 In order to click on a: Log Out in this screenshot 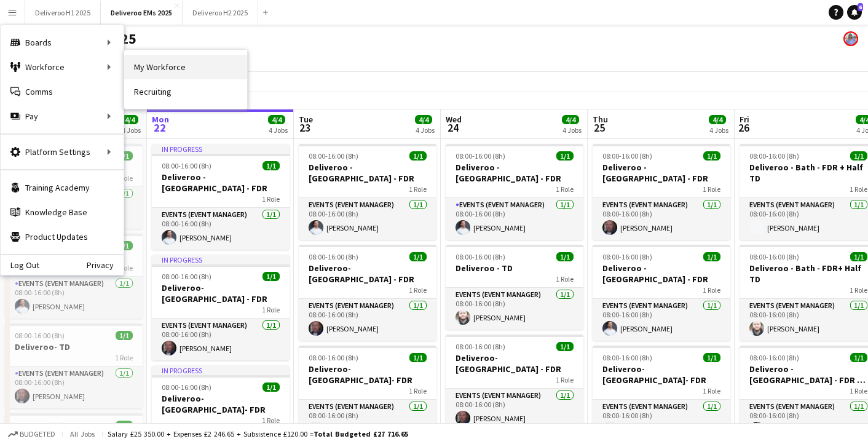, I will do `click(20, 265)`.